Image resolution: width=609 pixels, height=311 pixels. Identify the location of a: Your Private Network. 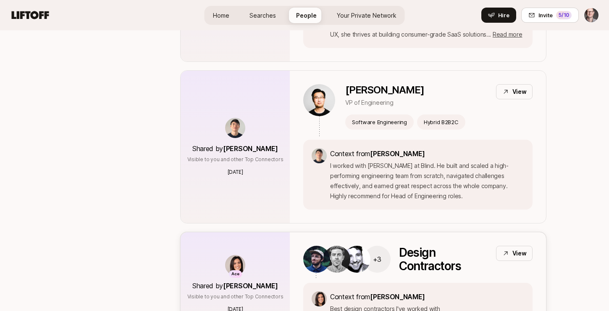
(367, 15).